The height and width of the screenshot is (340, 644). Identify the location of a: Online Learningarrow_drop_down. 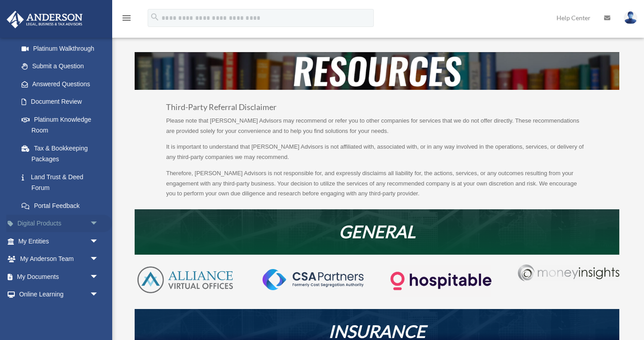
(59, 295).